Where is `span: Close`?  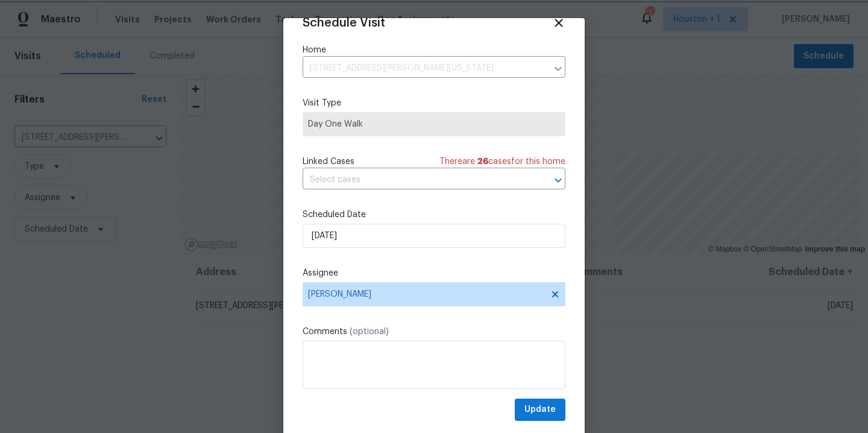 span: Close is located at coordinates (559, 23).